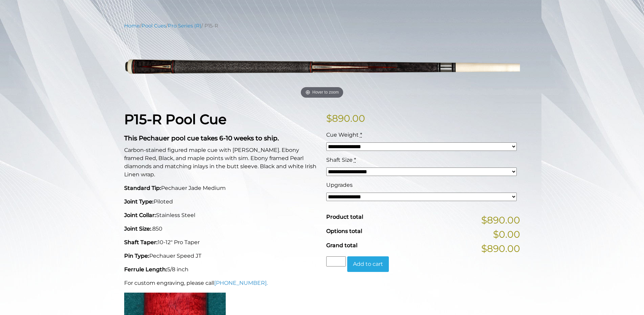  I want to click on button: Add to cart, so click(368, 264).